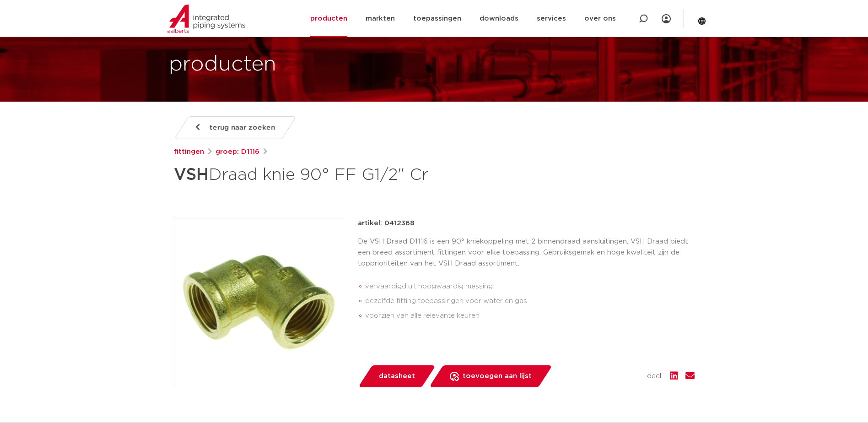 This screenshot has width=868, height=423. What do you see at coordinates (222, 65) in the screenshot?
I see `h1: producten` at bounding box center [222, 65].